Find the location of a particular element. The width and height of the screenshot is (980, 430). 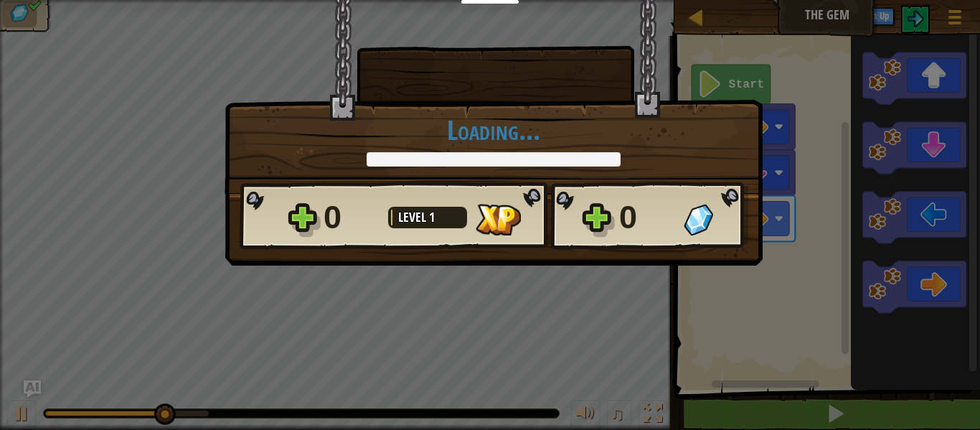

span: 1 is located at coordinates (432, 216).